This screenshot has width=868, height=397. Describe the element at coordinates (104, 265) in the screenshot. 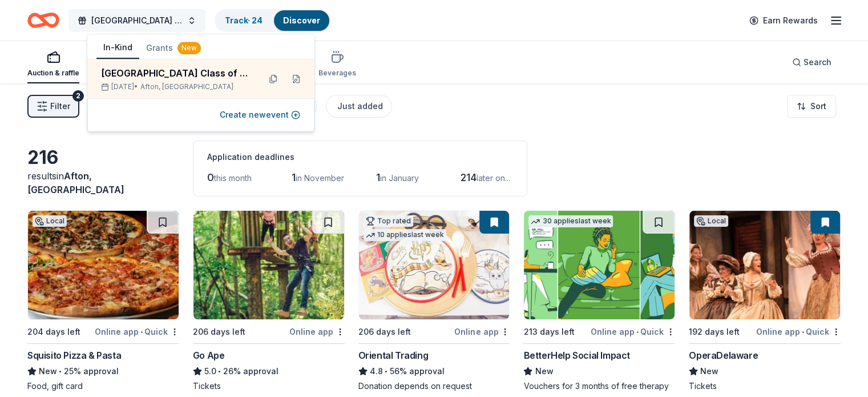

I see `img: Image for Squisito Pizza & Pasta` at that location.